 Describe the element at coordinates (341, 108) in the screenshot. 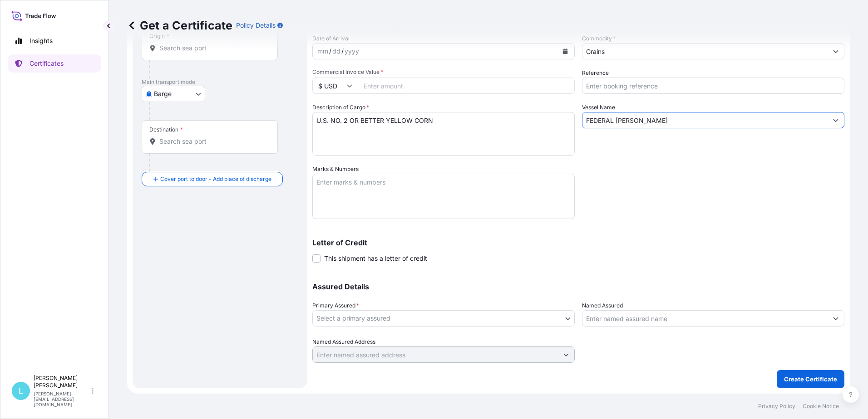

I see `label: Description of Cargo` at that location.